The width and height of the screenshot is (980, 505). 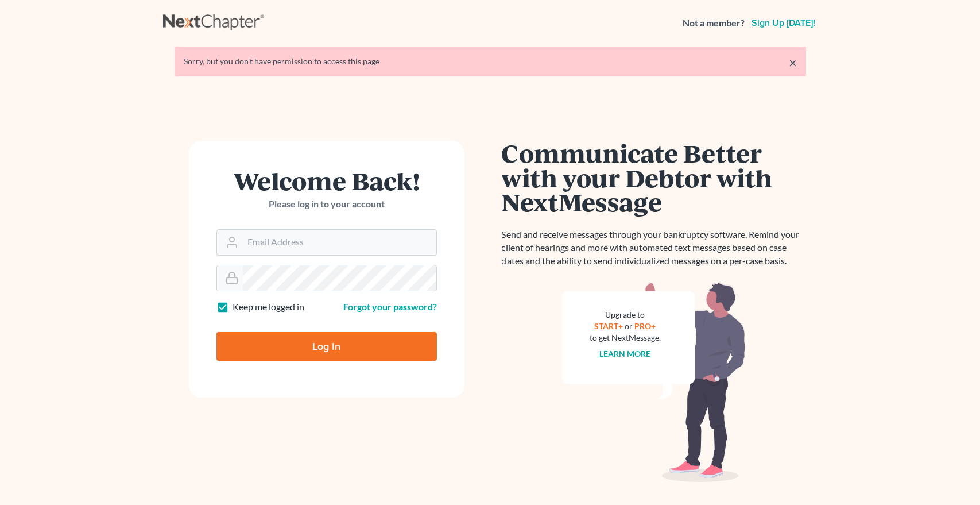 I want to click on a: Learn more, so click(x=624, y=353).